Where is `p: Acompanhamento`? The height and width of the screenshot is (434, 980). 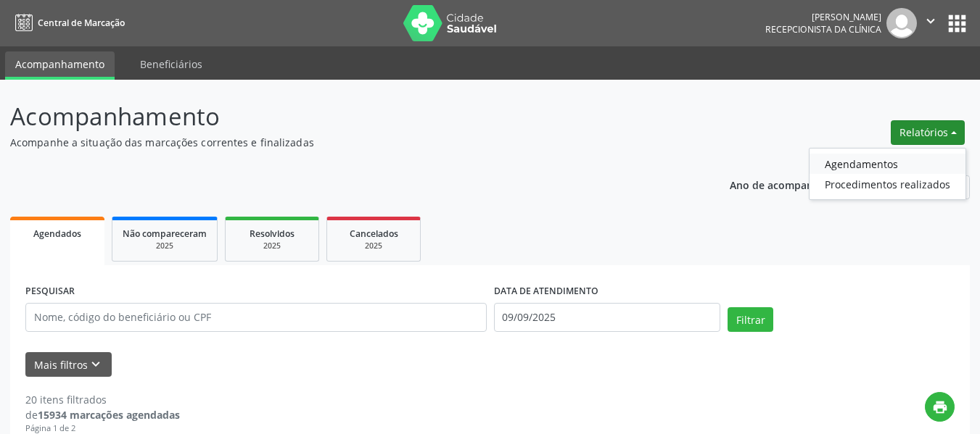
p: Acompanhamento is located at coordinates (346, 117).